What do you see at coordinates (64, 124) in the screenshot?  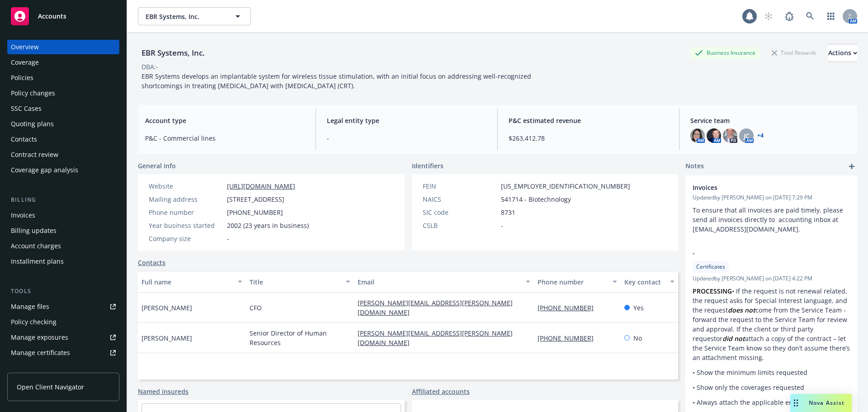 I see `a: Quoting plans` at bounding box center [64, 124].